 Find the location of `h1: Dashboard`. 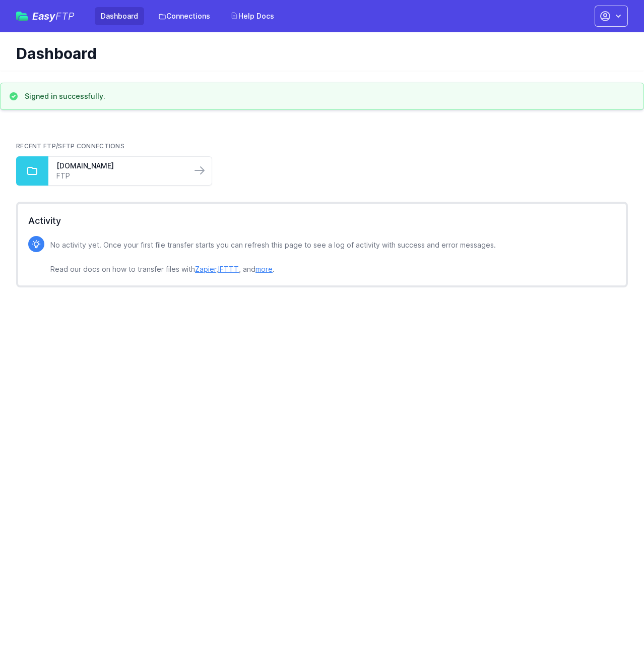

h1: Dashboard is located at coordinates (318, 54).